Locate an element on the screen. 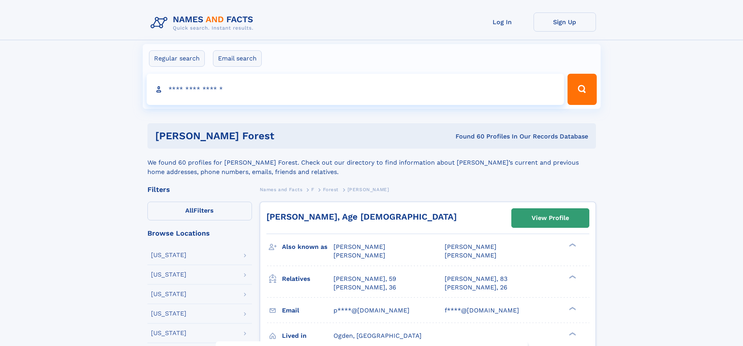  span: All is located at coordinates (189, 210).